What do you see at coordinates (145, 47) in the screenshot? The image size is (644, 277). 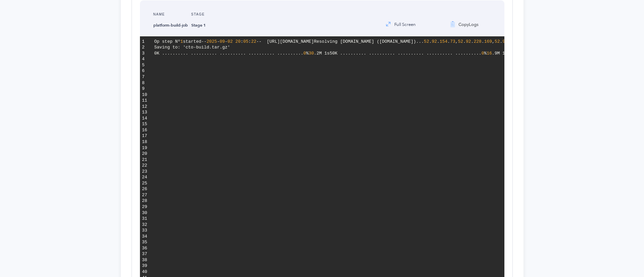 I see `div: 2` at bounding box center [145, 47].